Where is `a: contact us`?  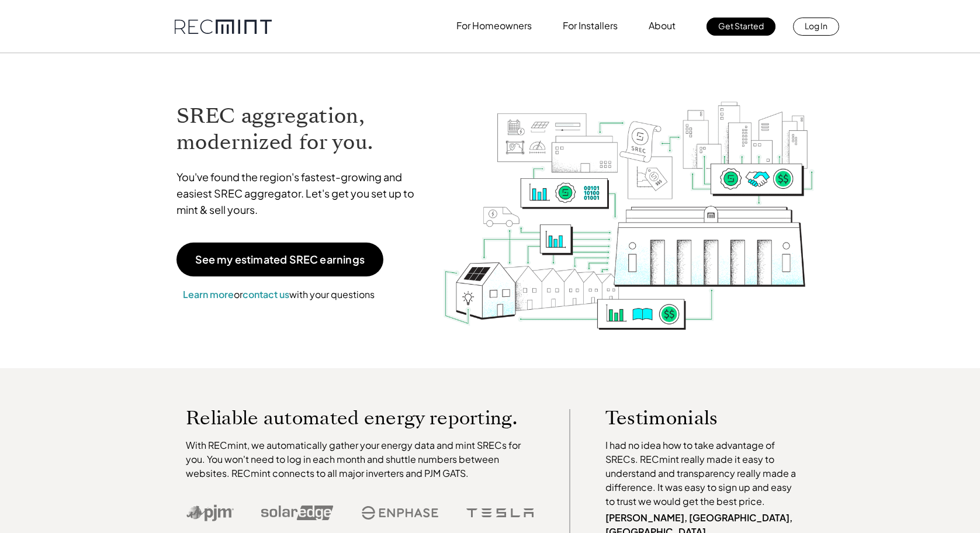
a: contact us is located at coordinates (266, 294).